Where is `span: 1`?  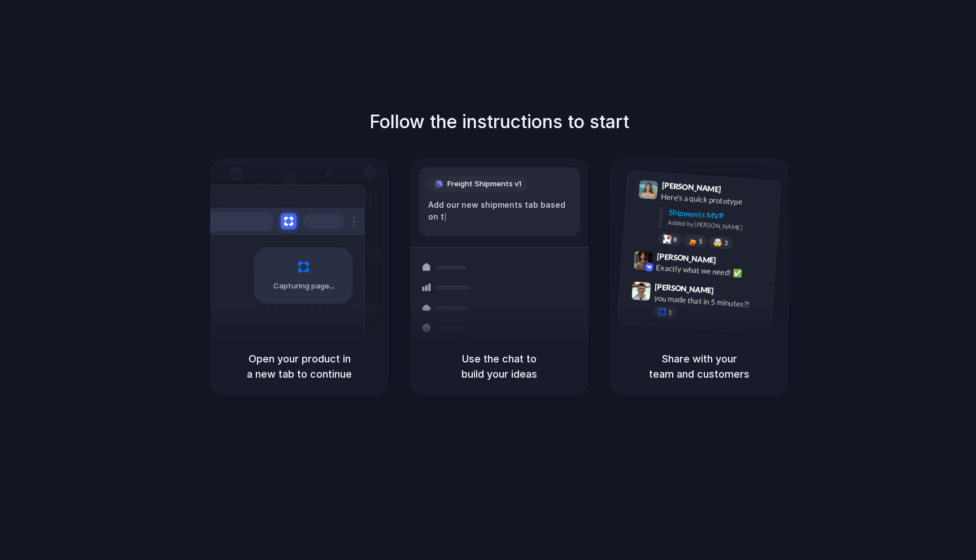
span: 1 is located at coordinates (670, 313).